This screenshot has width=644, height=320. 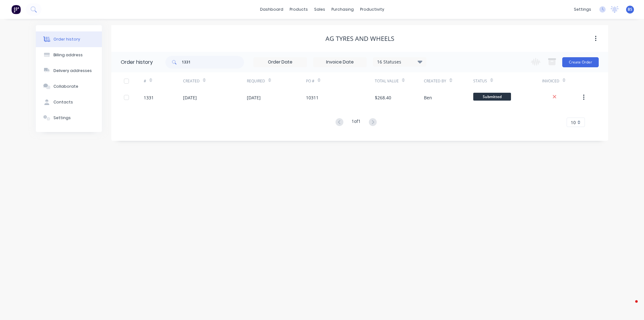 What do you see at coordinates (343, 10) in the screenshot?
I see `div: purchasing` at bounding box center [343, 10].